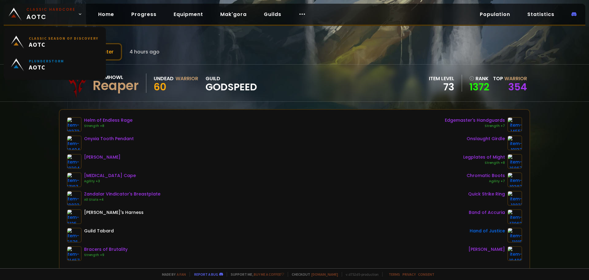  I want to click on img: item-6125, so click(74, 216).